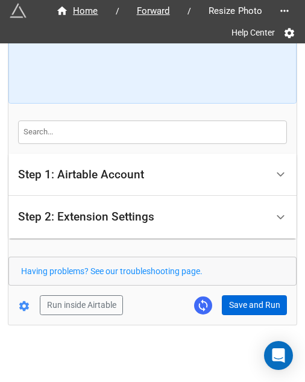 The height and width of the screenshot is (382, 305). What do you see at coordinates (18, 11) in the screenshot?
I see `img: miniextensions-icon.73ae0678.png` at bounding box center [18, 11].